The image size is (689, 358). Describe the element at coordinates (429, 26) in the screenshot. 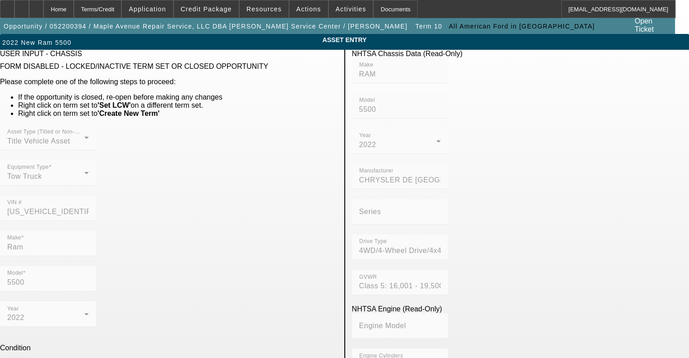

I see `button: Term 10` at that location.